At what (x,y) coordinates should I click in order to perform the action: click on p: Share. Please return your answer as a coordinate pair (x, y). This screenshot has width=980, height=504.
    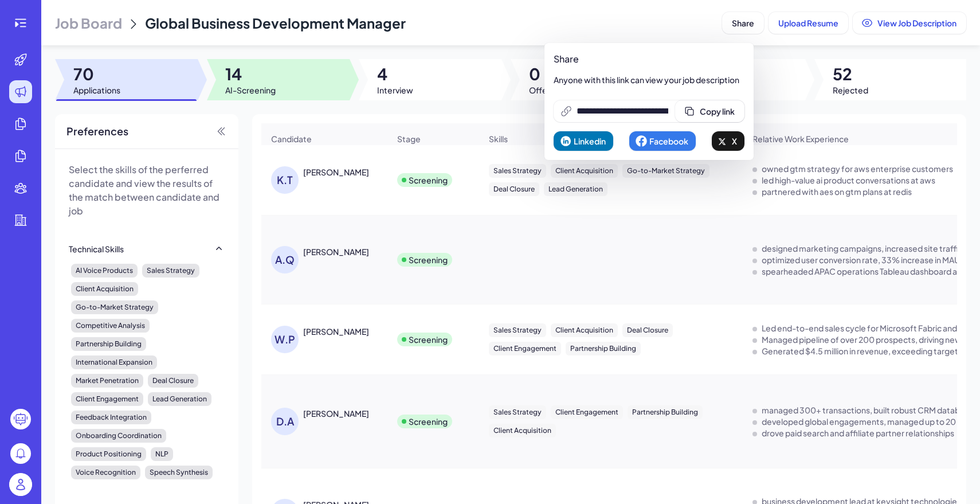
    Looking at the image, I should click on (649, 59).